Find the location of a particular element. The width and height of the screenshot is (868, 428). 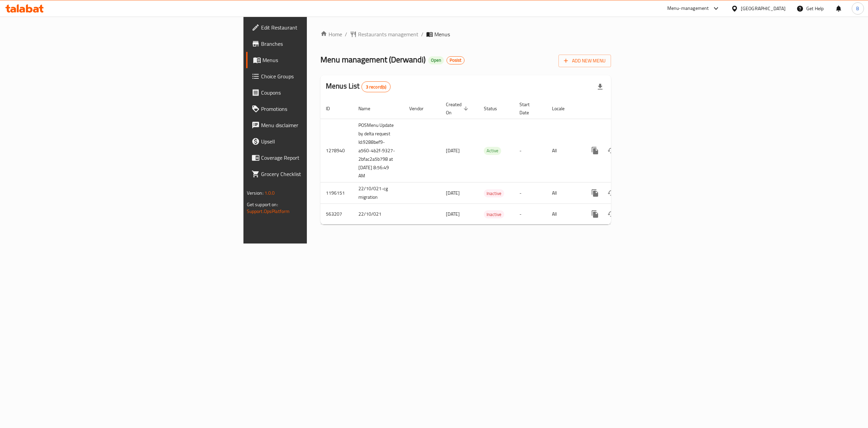

span: Grocery Checklist is located at coordinates (322, 174).